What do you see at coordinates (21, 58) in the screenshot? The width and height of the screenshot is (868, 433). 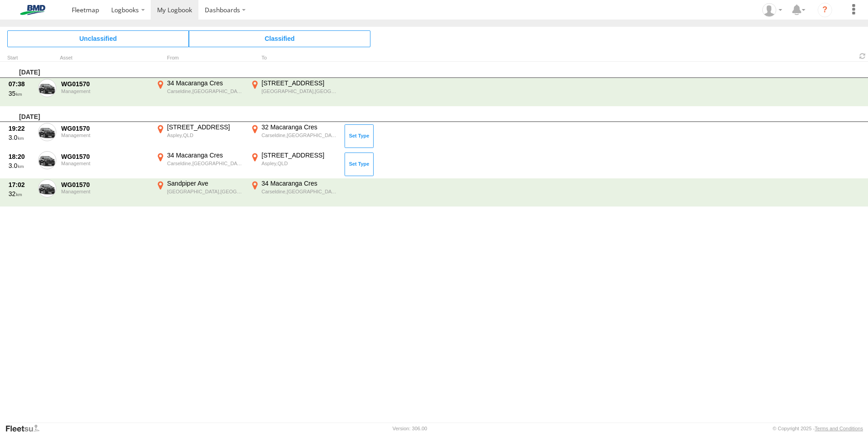 I see `div: Click to Sort` at bounding box center [21, 58].